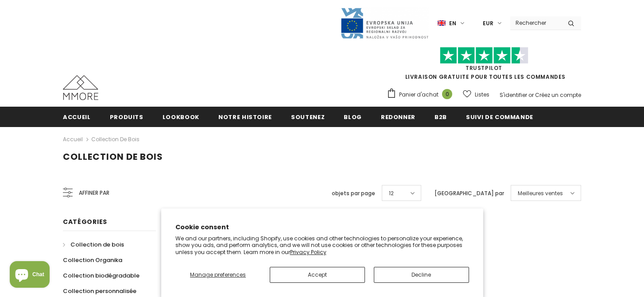 This screenshot has height=297, width=644. I want to click on span: Redonner, so click(398, 117).